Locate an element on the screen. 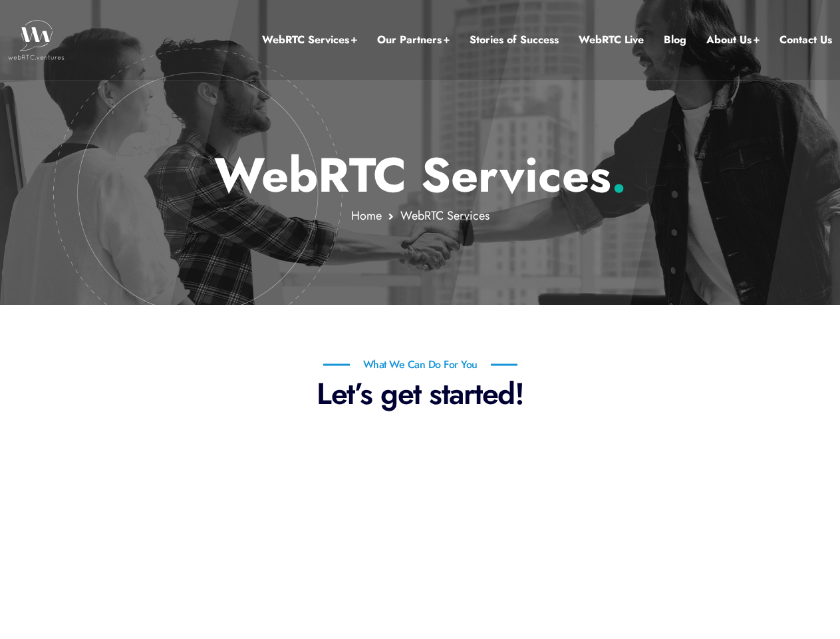 The height and width of the screenshot is (639, 840). a: Blog is located at coordinates (675, 40).